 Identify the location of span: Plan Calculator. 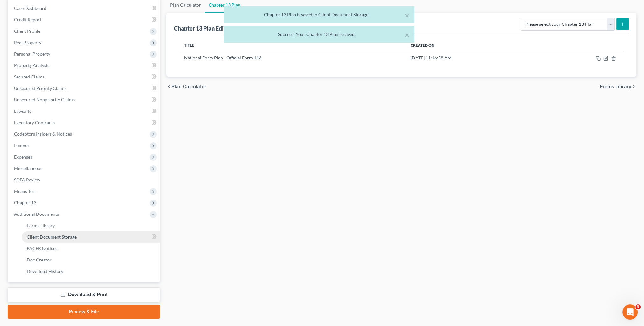
(189, 87).